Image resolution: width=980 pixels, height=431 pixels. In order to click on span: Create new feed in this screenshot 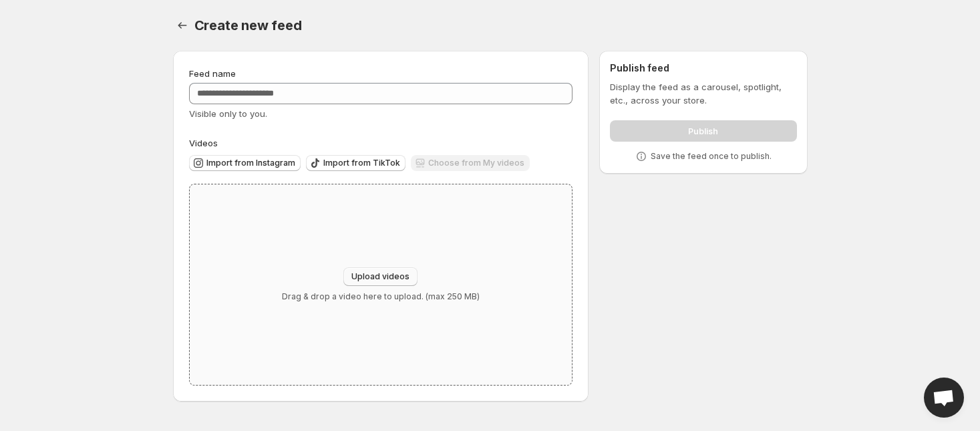, I will do `click(248, 25)`.